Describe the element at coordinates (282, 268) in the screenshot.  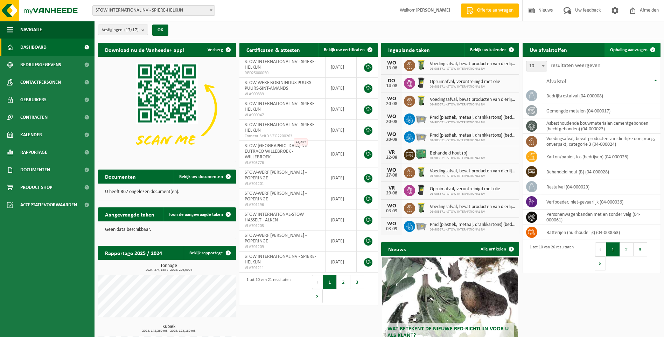
I see `span: VLA701211` at that location.